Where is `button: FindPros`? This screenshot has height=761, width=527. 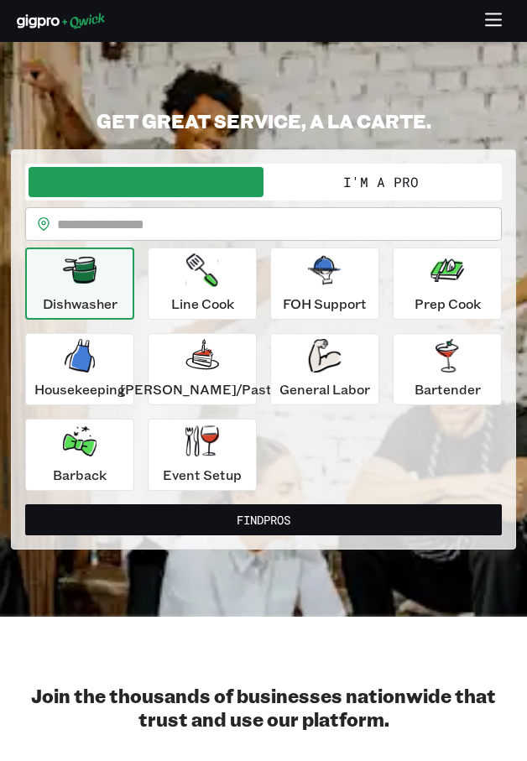 button: FindPros is located at coordinates (263, 519).